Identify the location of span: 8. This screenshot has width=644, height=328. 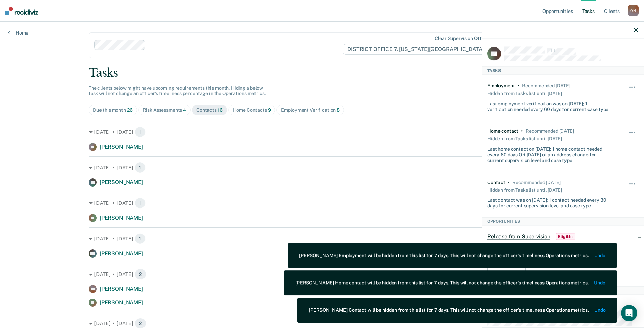
(338, 110).